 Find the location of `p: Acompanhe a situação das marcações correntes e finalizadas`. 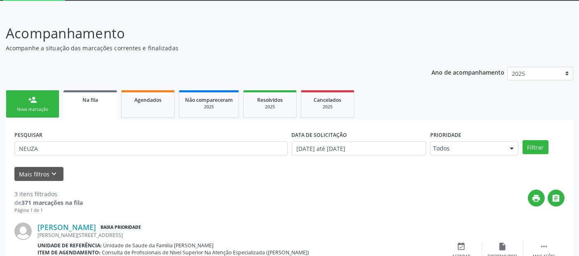

p: Acompanhe a situação das marcações correntes e finalizadas is located at coordinates (204, 48).